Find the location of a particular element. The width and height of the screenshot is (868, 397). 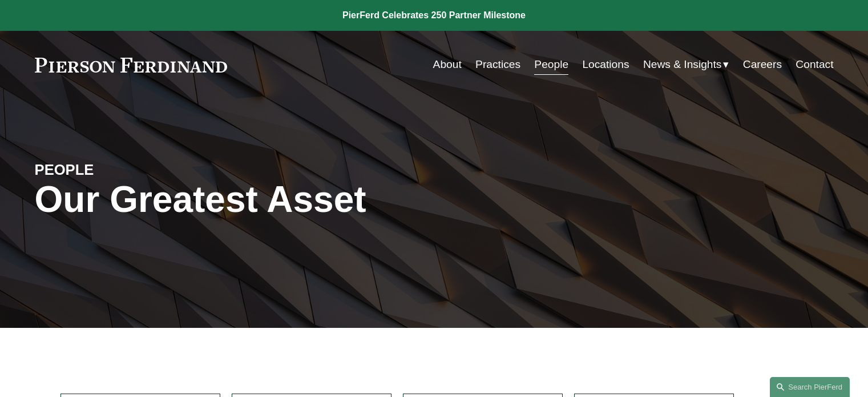

a: Locations is located at coordinates (605, 64).